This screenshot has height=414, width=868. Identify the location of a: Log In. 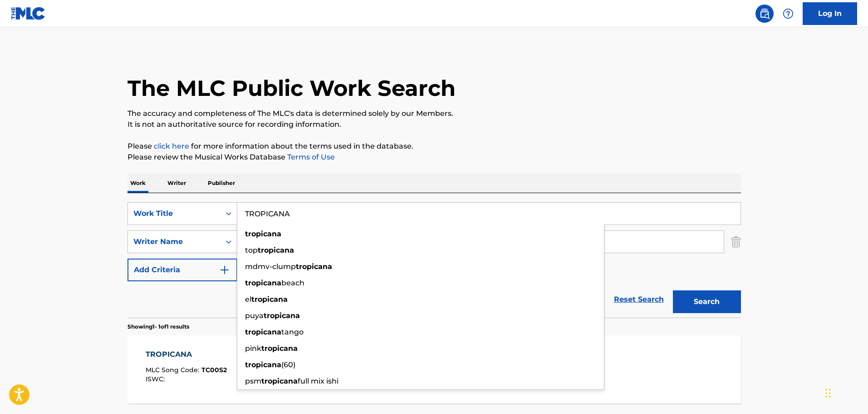
(830, 14).